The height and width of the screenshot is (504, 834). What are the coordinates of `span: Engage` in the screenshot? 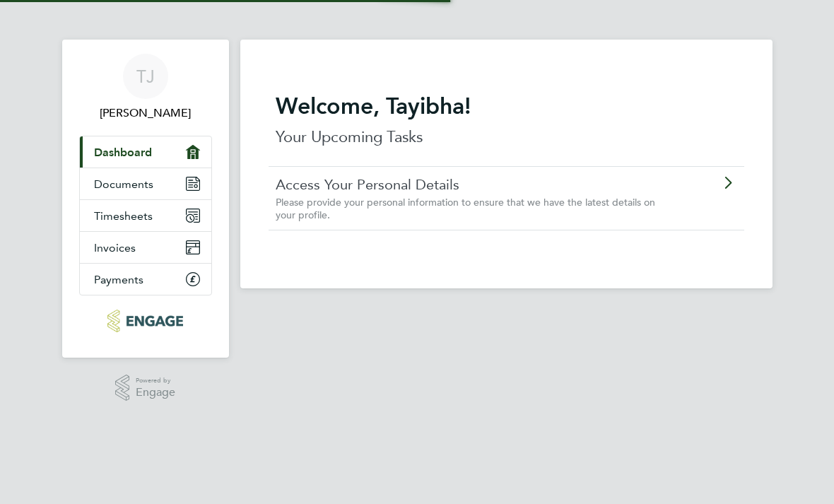 It's located at (156, 393).